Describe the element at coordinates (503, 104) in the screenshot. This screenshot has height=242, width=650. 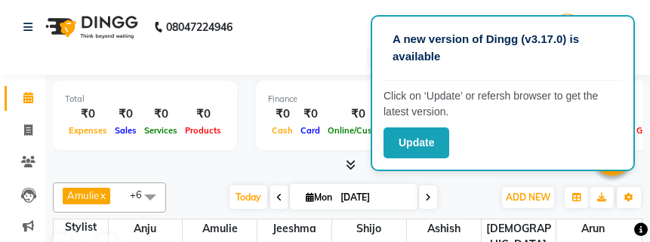
I see `p: Click on ‘Update’ or refersh browser to get the latest version.` at that location.